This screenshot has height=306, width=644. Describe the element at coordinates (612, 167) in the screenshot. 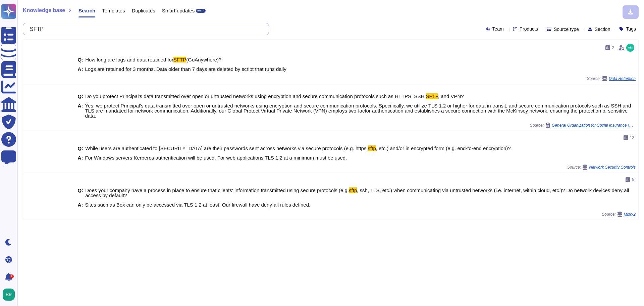

I see `span: Network Security Controls` at that location.